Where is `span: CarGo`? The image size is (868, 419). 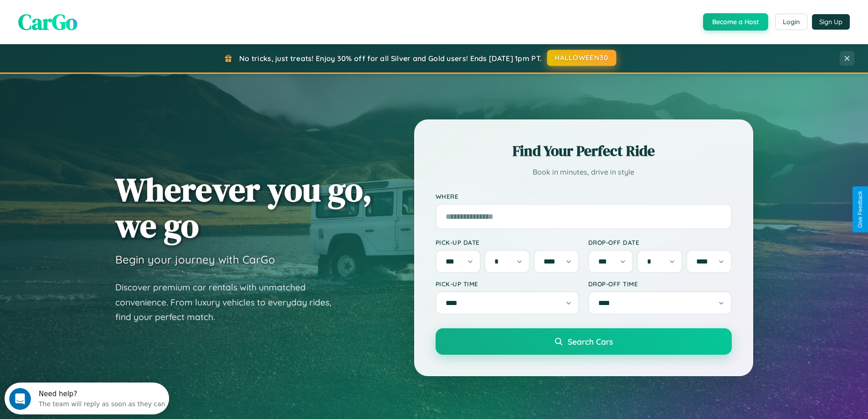 span: CarGo is located at coordinates (48, 22).